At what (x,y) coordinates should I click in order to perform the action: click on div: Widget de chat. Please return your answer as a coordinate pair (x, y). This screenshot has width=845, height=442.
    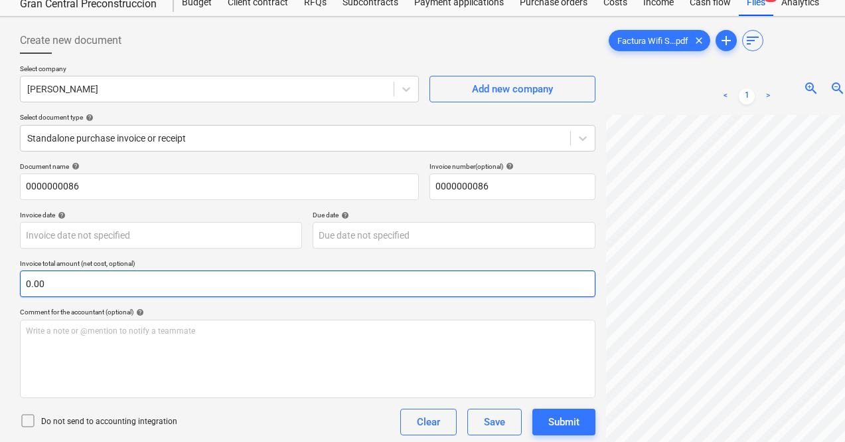
    Looking at the image, I should click on (812, 410).